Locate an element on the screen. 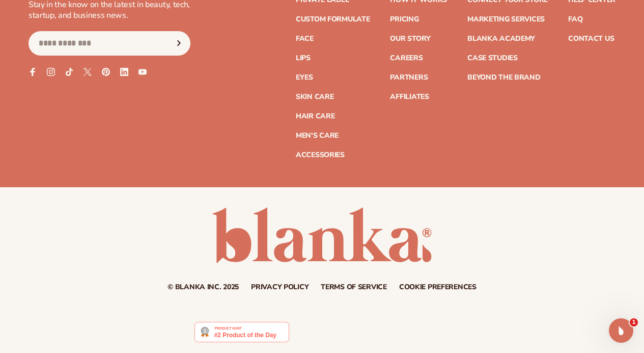 This screenshot has width=644, height=353. a: Privacy policy is located at coordinates (279, 287).